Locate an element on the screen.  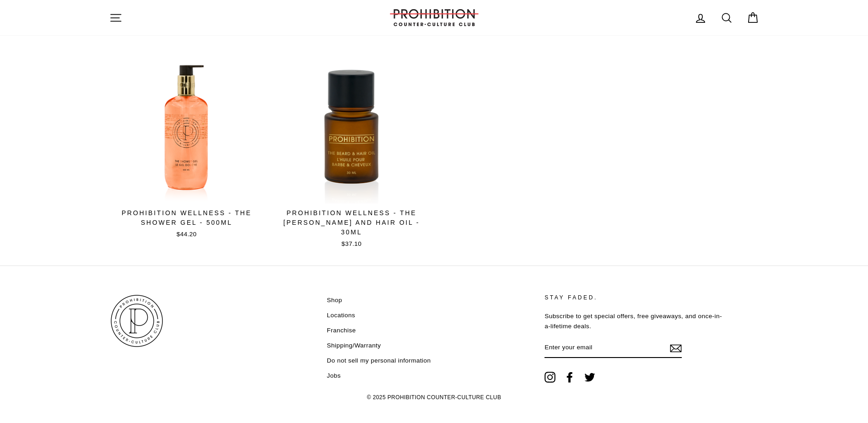
a: Shop is located at coordinates (334, 301).